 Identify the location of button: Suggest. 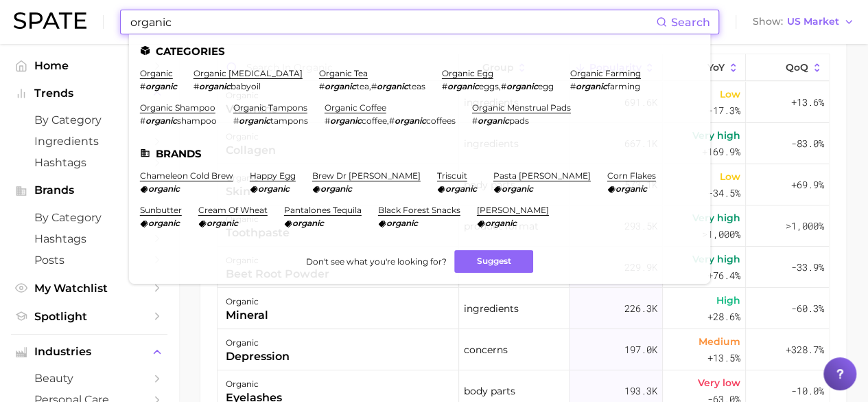
(493, 262).